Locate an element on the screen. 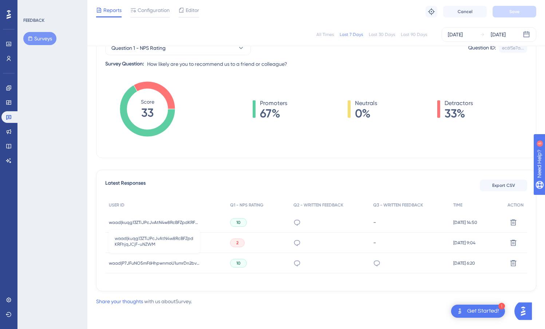  span: Promoters is located at coordinates (273, 103).